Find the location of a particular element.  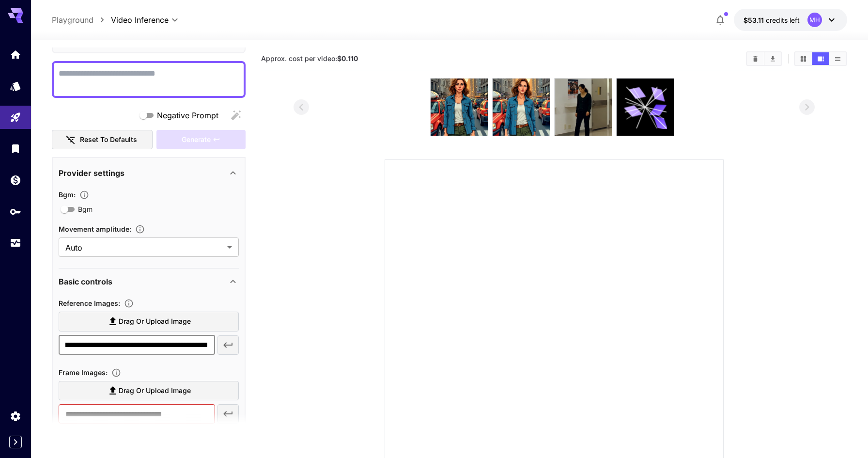

button: Reset to defaults is located at coordinates (102, 139).